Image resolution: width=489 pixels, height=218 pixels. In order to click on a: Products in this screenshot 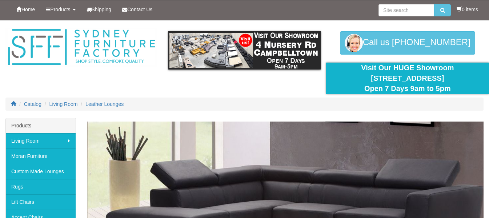, I will do `click(60, 9)`.